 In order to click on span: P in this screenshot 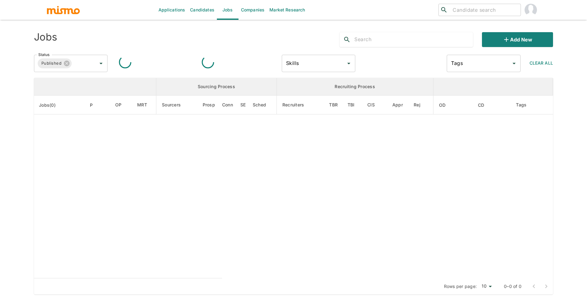, I will do `click(95, 105)`.